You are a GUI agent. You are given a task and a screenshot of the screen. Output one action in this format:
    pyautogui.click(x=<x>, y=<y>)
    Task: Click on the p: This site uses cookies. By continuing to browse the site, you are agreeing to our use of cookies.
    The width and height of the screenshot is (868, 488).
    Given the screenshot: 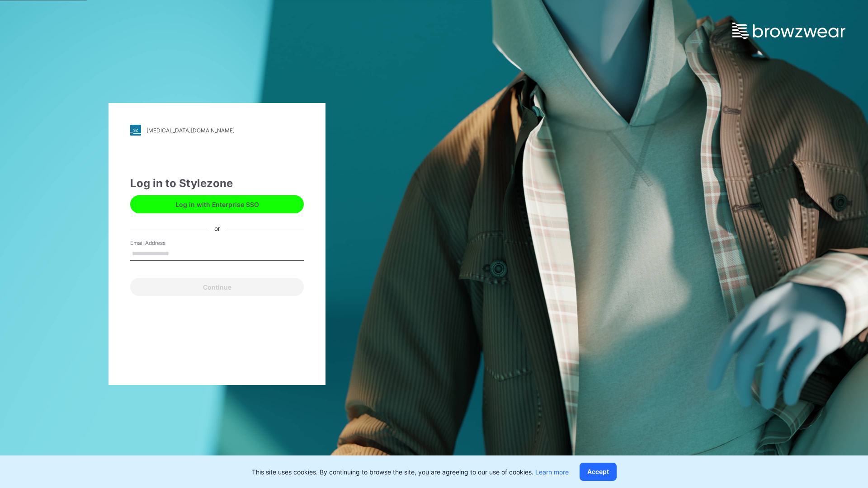 What is the action you would take?
    pyautogui.click(x=410, y=471)
    